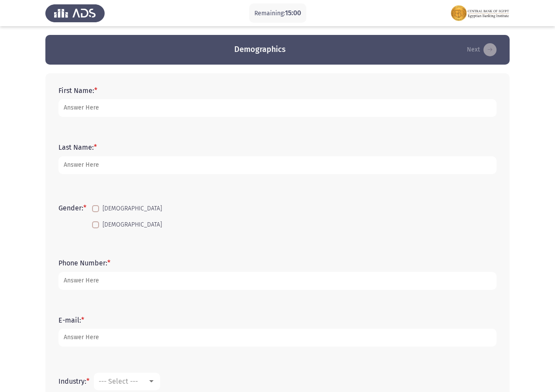 The width and height of the screenshot is (555, 392). I want to click on button: load next page, so click(482, 50).